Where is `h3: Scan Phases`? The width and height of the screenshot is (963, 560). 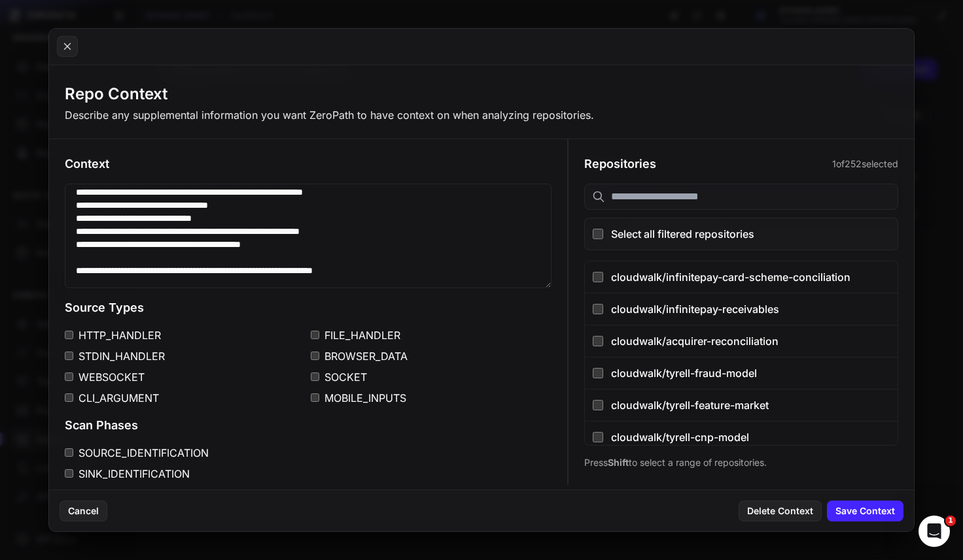 h3: Scan Phases is located at coordinates (308, 426).